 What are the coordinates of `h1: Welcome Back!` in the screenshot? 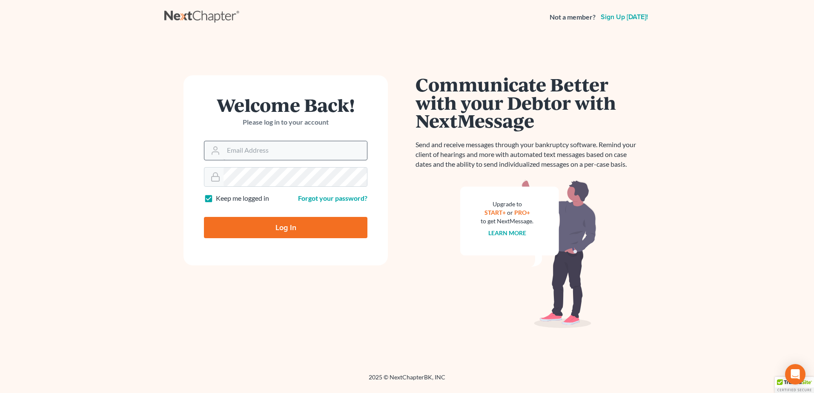 It's located at (286, 105).